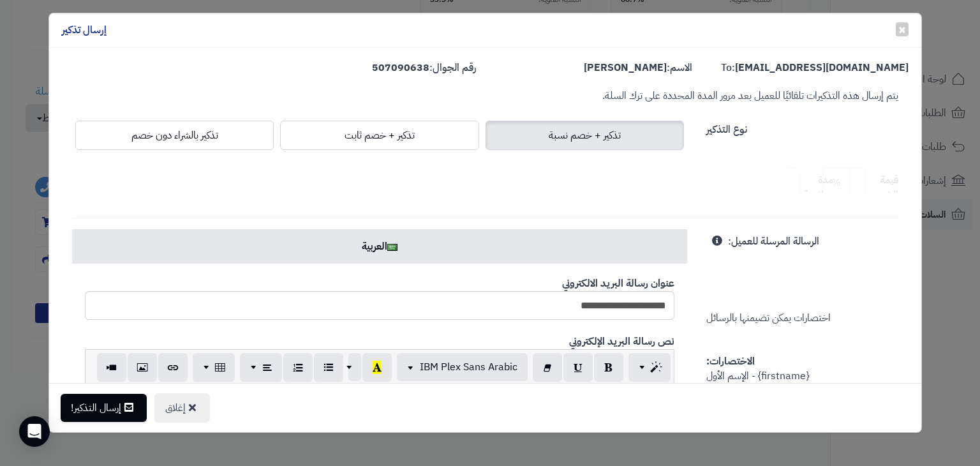  What do you see at coordinates (892, 185) in the screenshot?
I see `label: قيمة الخصم` at bounding box center [892, 185].